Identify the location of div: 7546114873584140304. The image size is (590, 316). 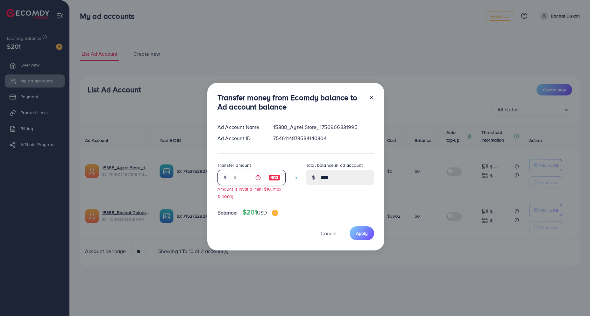
(323, 138).